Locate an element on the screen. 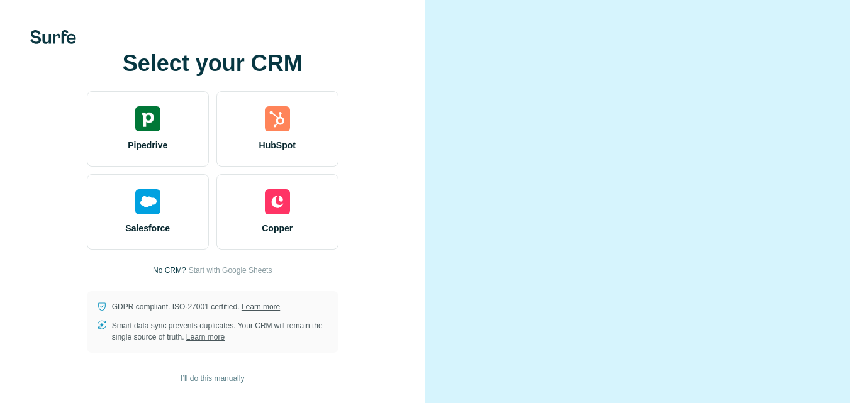  img: salesforce's logo is located at coordinates (148, 202).